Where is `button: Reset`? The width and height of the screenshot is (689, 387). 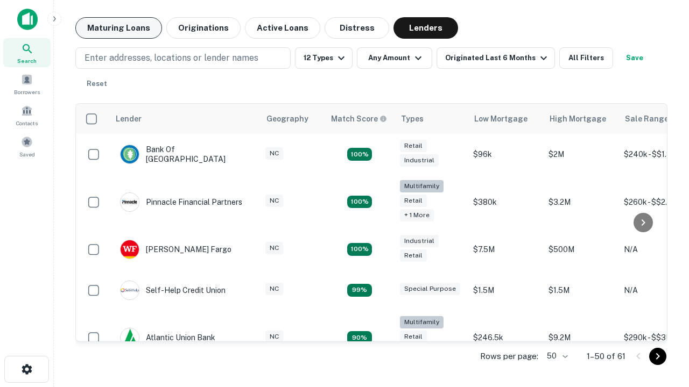 button: Reset is located at coordinates (97, 84).